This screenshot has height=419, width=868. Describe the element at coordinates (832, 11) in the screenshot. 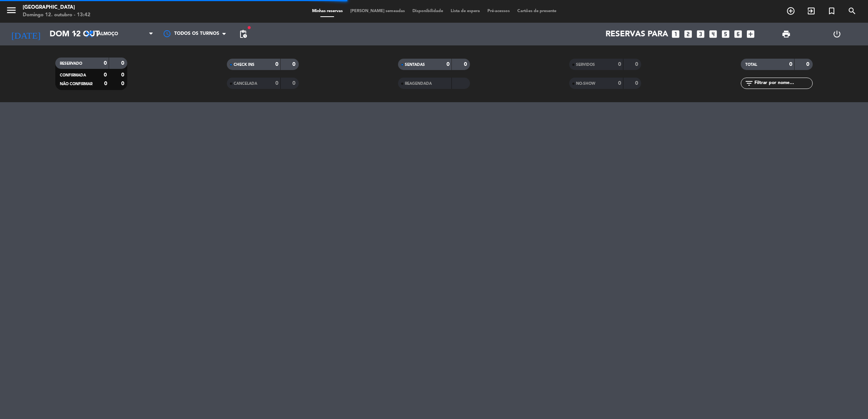

I see `i: turned_in_not` at that location.